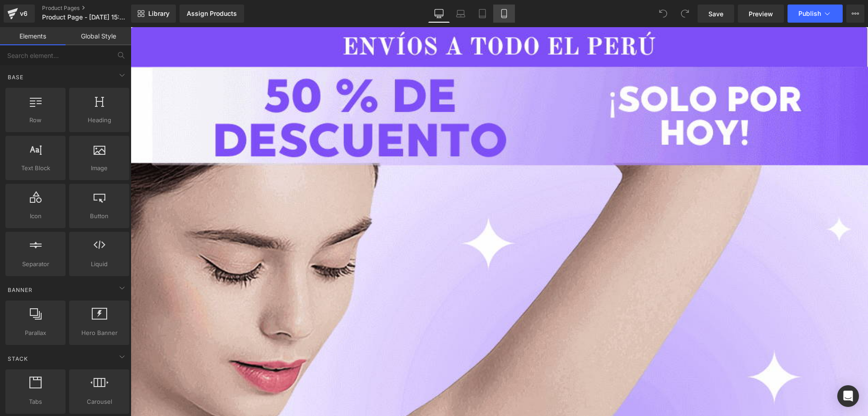 Image resolution: width=868 pixels, height=416 pixels. I want to click on span: Publish, so click(810, 14).